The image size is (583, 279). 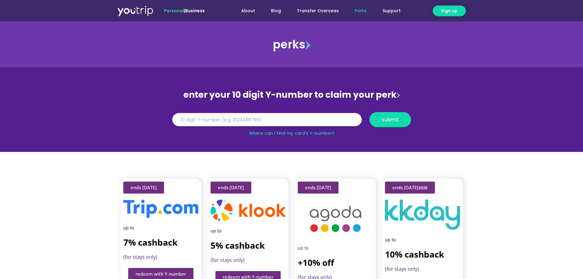 What do you see at coordinates (449, 11) in the screenshot?
I see `span: Sign up` at bounding box center [449, 11].